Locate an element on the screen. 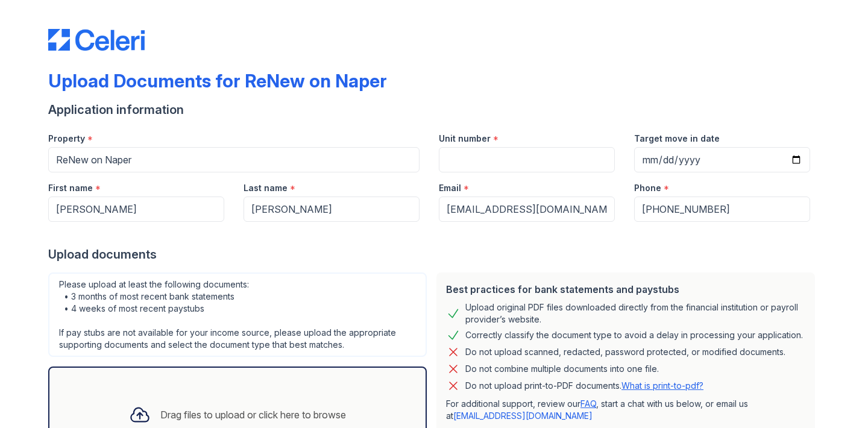  a: What is print-to-pdf? is located at coordinates (662, 385).